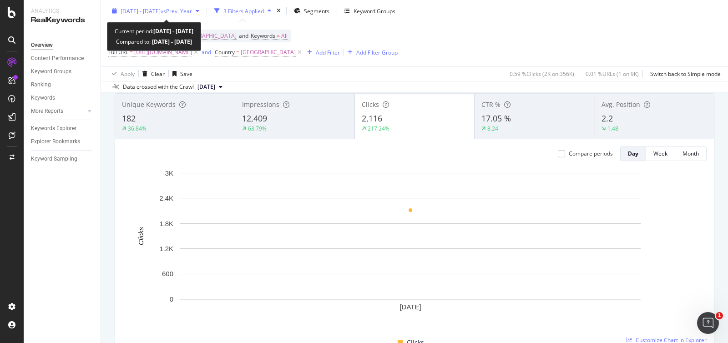 This screenshot has width=728, height=343. Describe the element at coordinates (372, 118) in the screenshot. I see `span: 2,116` at that location.